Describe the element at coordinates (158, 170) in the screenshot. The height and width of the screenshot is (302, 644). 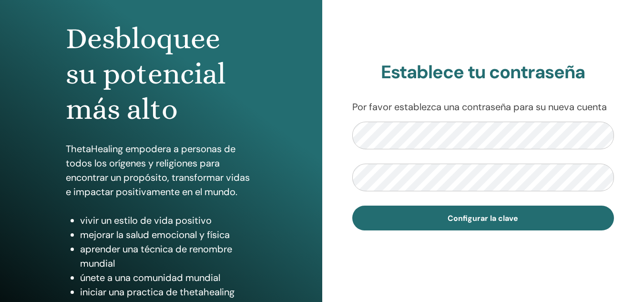
I see `font: ThetaHealing empodera a personas de todos los orígenes y religiones para encontrar un propósito, ...` at that location.